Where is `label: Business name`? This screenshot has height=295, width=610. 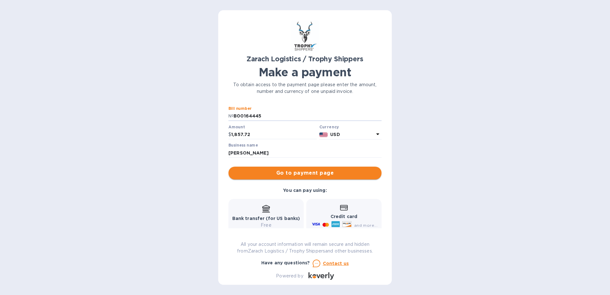
label: Business name is located at coordinates (243, 145).